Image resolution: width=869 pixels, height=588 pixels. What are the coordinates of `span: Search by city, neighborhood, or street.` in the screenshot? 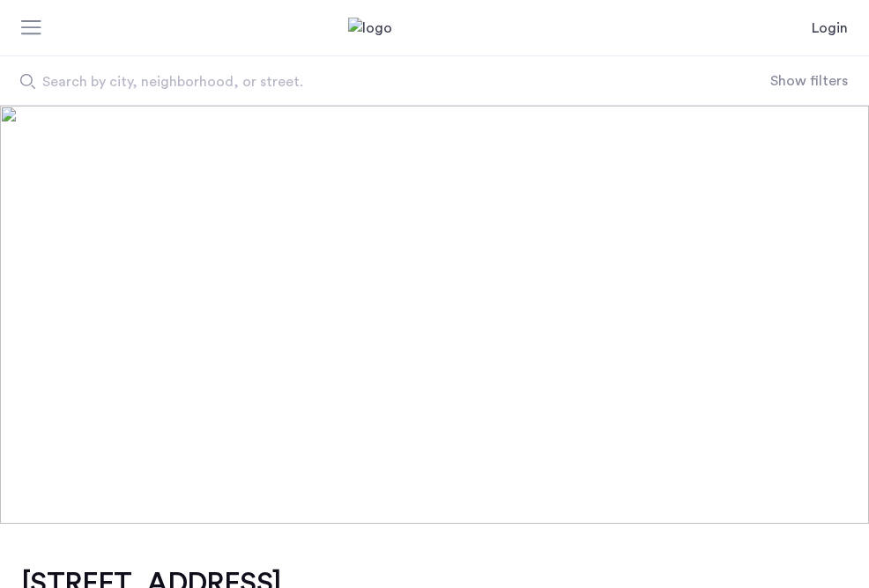 It's located at (350, 82).